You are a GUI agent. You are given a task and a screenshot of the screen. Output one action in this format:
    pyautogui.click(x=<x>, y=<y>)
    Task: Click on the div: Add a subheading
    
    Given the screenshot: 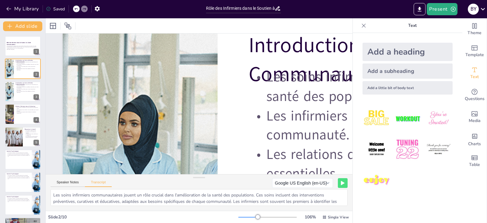 What is the action you would take?
    pyautogui.click(x=408, y=71)
    